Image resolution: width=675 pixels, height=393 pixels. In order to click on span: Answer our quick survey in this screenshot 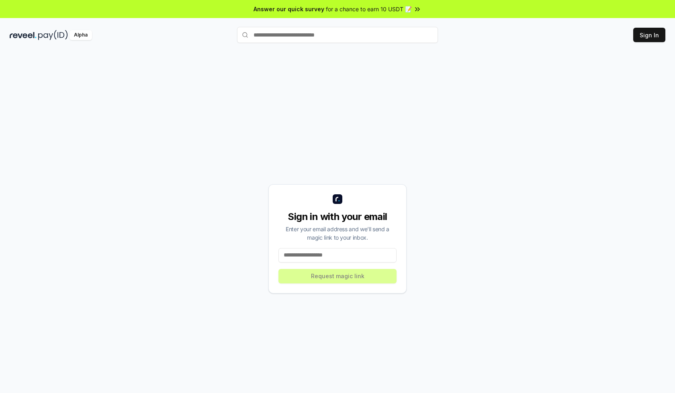, I will do `click(289, 9)`.